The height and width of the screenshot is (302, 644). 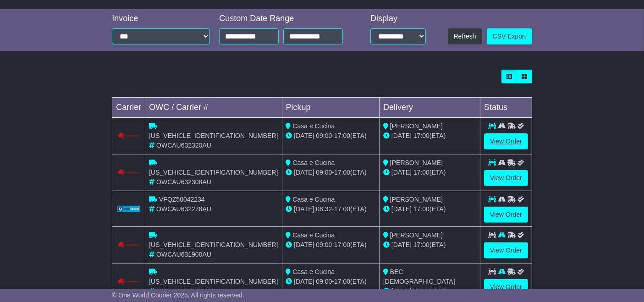 What do you see at coordinates (398, 19) in the screenshot?
I see `div: Display` at bounding box center [398, 19].